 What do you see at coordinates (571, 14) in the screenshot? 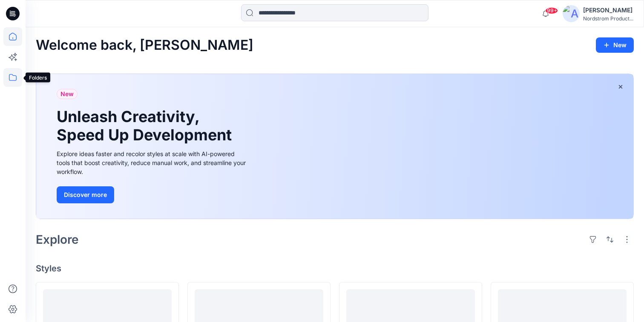
I see `img: avatar` at bounding box center [571, 14].